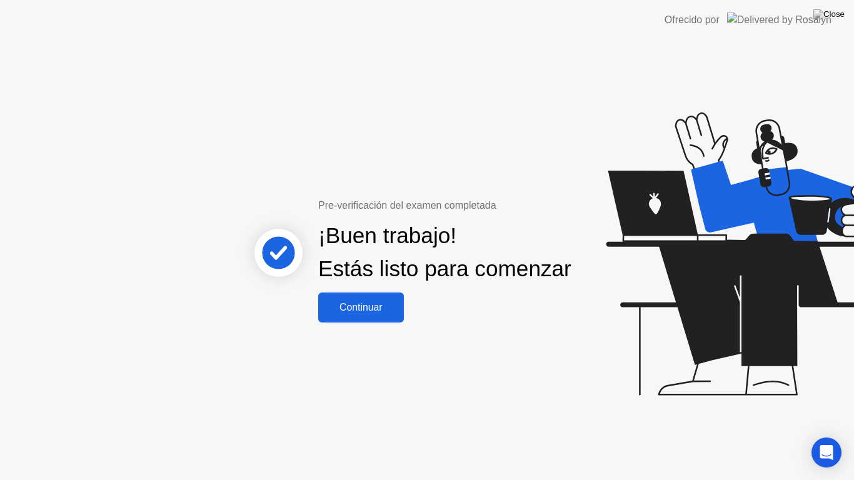  Describe the element at coordinates (361, 307) in the screenshot. I see `button: Continuar` at that location.